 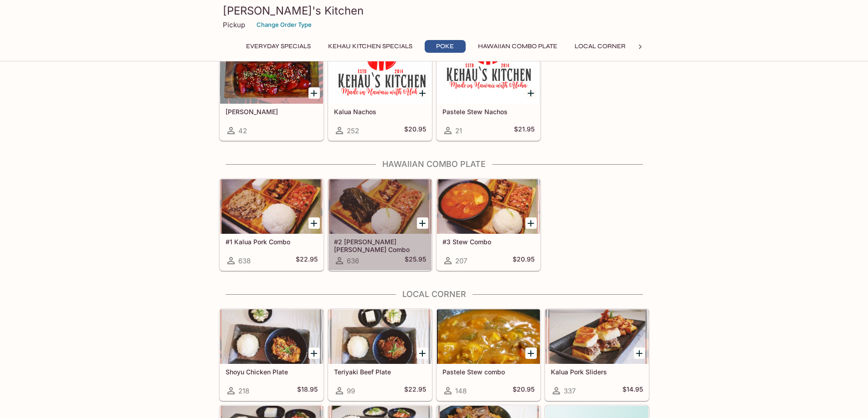 I want to click on h4: Local Corner, so click(x=434, y=294).